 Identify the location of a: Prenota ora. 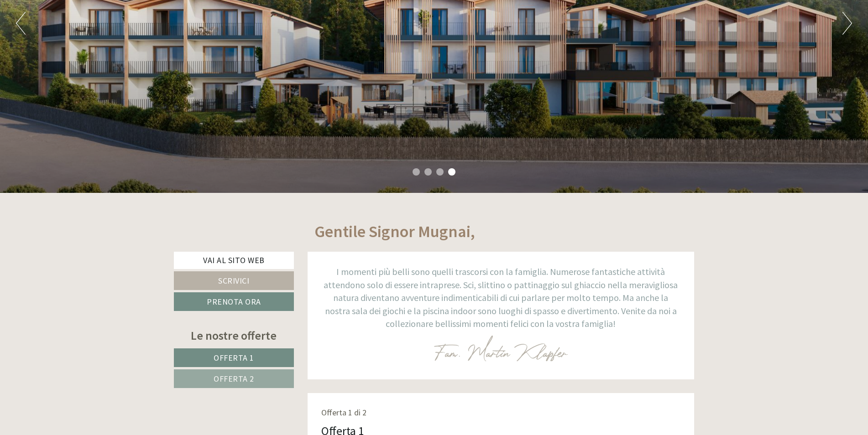
(234, 302).